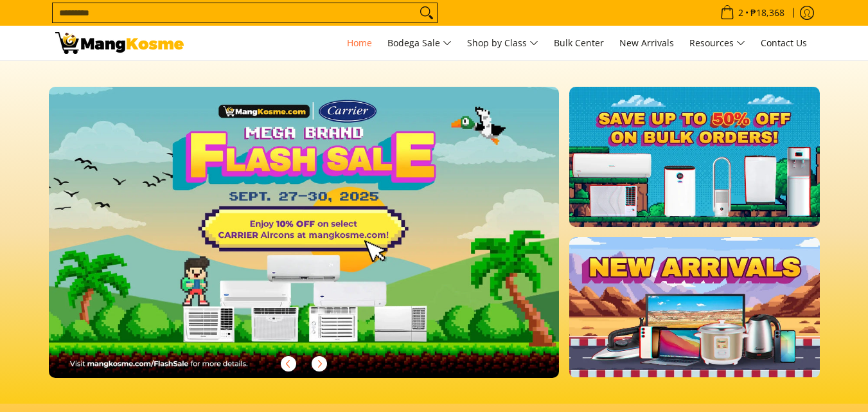 The image size is (868, 412). What do you see at coordinates (419, 43) in the screenshot?
I see `a: Bodega Sale` at bounding box center [419, 43].